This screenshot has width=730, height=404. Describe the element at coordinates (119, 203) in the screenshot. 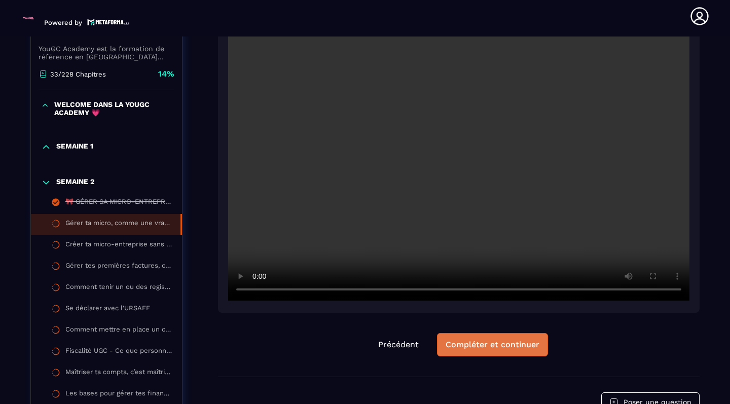

I see `div: 🎀 GÉRER SA MICRO-ENTREPRISE COMME UNE CEO 🎀` at that location.